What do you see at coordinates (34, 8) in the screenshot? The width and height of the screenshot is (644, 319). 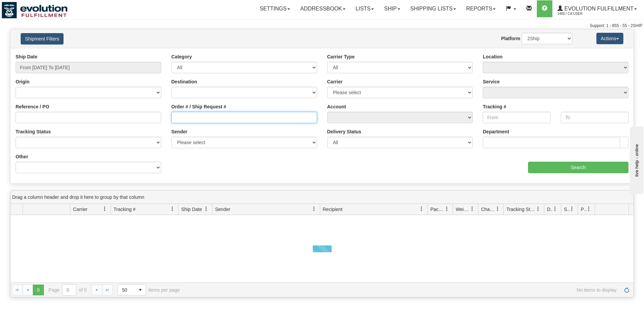 I see `div: live help - online` at bounding box center [34, 8].